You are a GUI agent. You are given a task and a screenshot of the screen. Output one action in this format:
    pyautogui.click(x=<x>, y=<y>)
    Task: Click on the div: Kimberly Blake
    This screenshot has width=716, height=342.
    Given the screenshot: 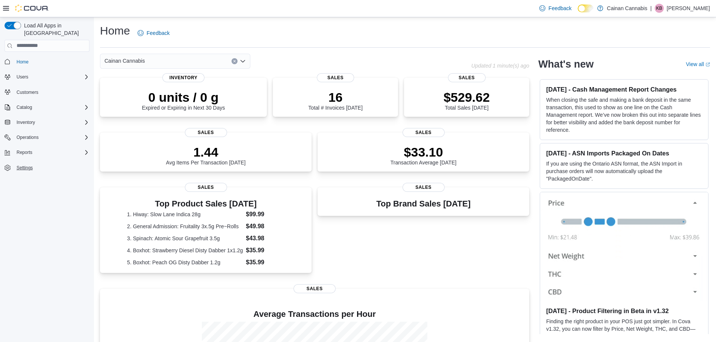 What is the action you would take?
    pyautogui.click(x=659, y=8)
    